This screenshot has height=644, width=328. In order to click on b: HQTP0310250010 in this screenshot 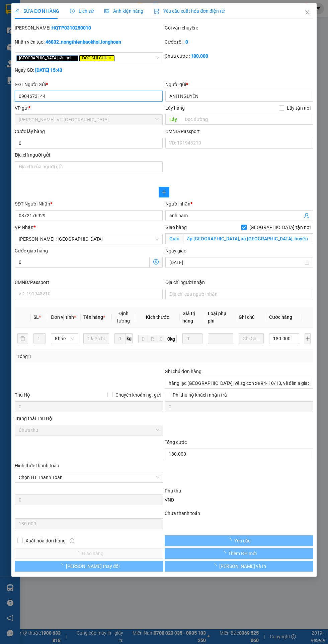, I will do `click(72, 28)`.